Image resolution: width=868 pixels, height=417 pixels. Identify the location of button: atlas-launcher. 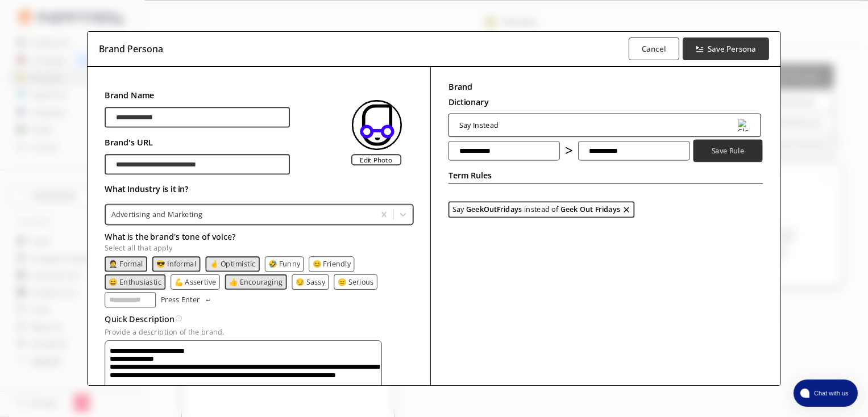
(825, 393).